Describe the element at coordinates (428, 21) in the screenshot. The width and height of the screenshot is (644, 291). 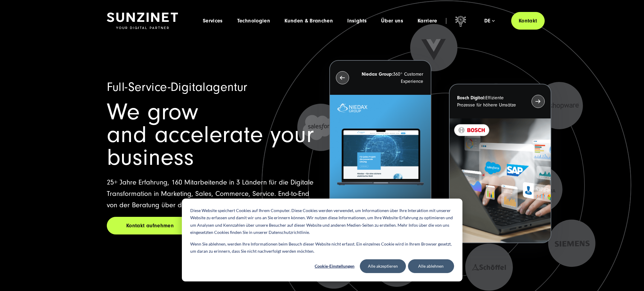
I see `a: Karriere` at that location.